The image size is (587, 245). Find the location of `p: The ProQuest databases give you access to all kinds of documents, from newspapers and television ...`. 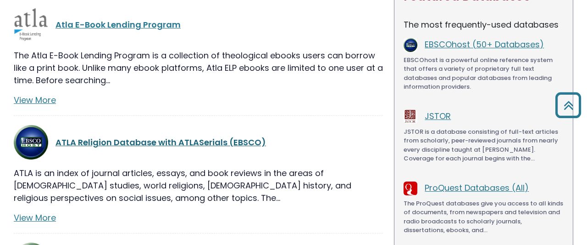

p: The ProQuest databases give you access to all kinds of documents, from newspapers and television ... is located at coordinates (484, 217).